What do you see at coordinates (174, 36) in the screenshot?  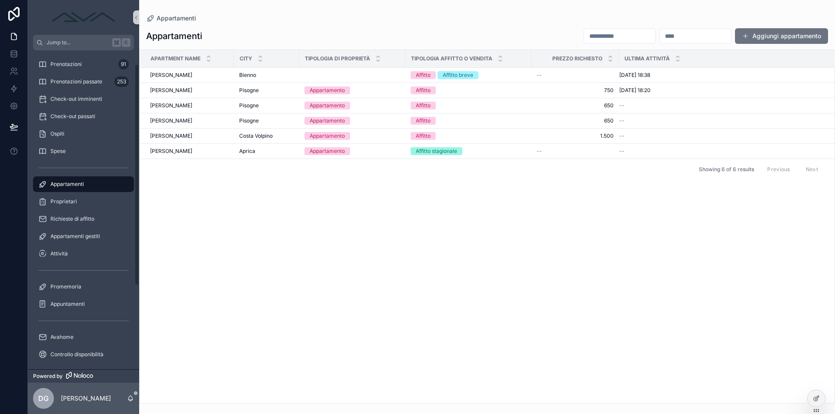 I see `h1: Appartamenti` at bounding box center [174, 36].